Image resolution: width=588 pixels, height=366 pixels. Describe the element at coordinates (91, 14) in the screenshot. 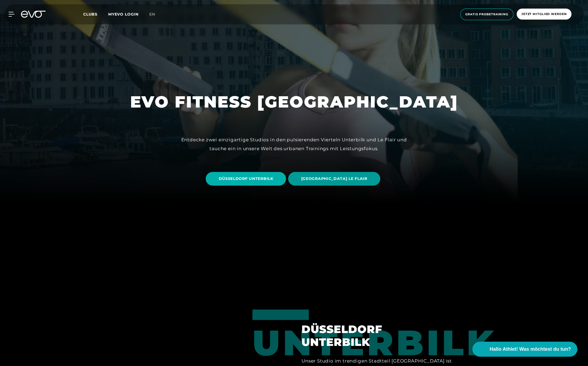

I see `span: Clubs` at that location.